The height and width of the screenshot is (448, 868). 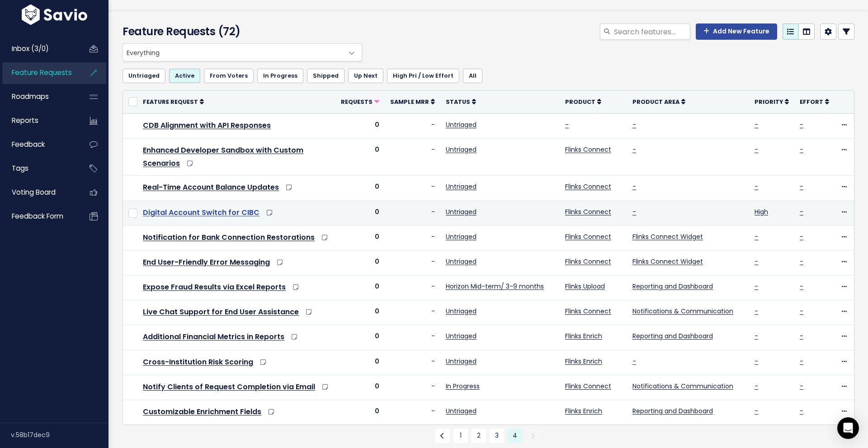 I want to click on span: Sample MRR, so click(x=410, y=102).